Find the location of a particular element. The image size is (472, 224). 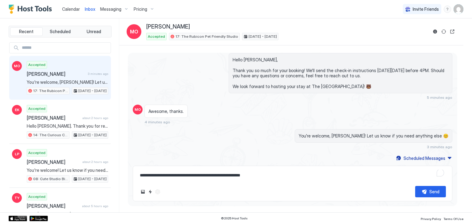

div: App Store is located at coordinates (18, 219).